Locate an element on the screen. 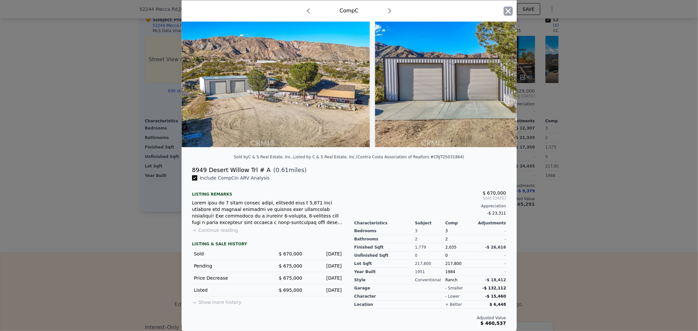 Image resolution: width=698 pixels, height=331 pixels. div: Appreciation is located at coordinates (430, 206).